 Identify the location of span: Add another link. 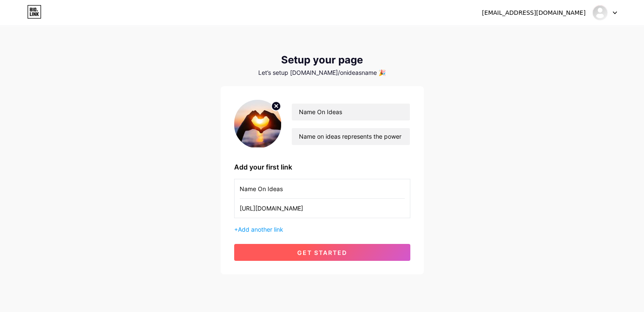
(260, 229).